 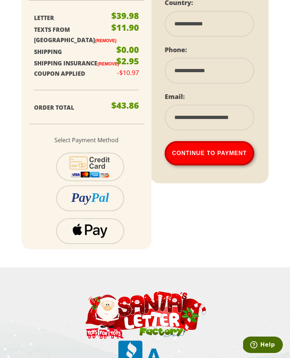 What do you see at coordinates (24, 8) in the screenshot?
I see `span: Help` at bounding box center [24, 8].